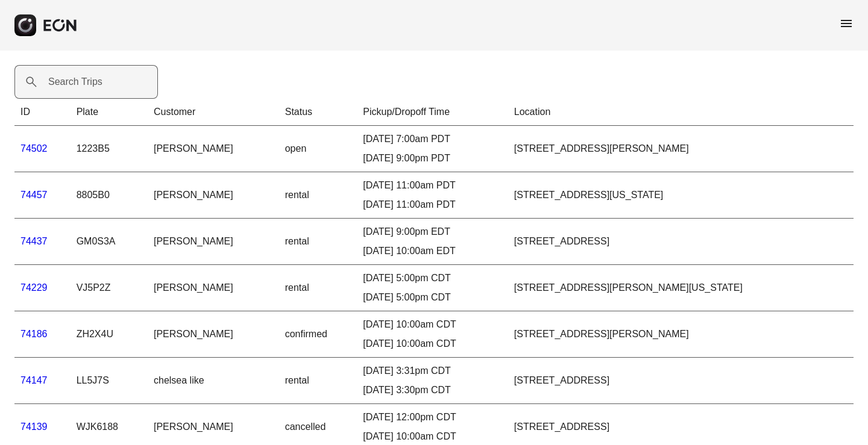 This screenshot has height=445, width=868. What do you see at coordinates (214, 381) in the screenshot?
I see `td: chelsea like` at bounding box center [214, 381].